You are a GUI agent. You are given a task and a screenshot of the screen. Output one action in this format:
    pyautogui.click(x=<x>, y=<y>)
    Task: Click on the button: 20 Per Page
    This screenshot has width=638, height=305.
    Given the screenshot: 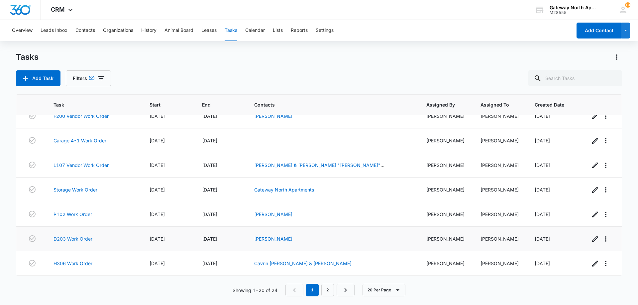 What is the action you would take?
    pyautogui.click(x=384, y=290)
    